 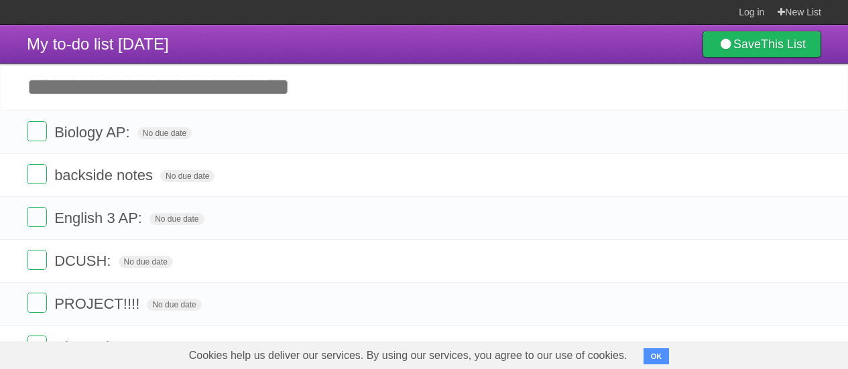 I want to click on button: OK, so click(x=656, y=357).